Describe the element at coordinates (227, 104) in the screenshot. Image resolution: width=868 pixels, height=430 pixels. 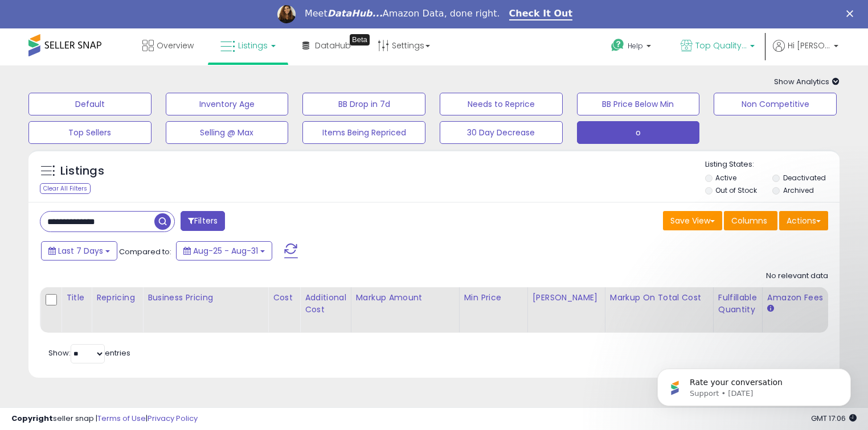
I see `button: Inventory Age` at that location.